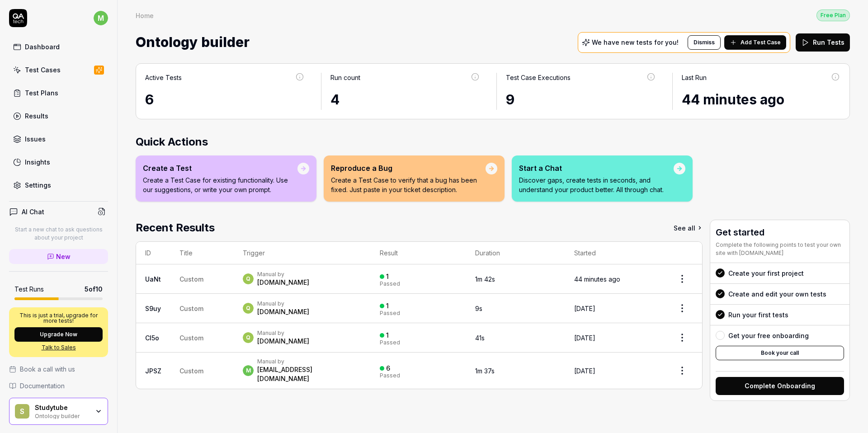 This screenshot has height=433, width=868. What do you see at coordinates (484, 371) in the screenshot?
I see `time: 1m 37s` at bounding box center [484, 371].